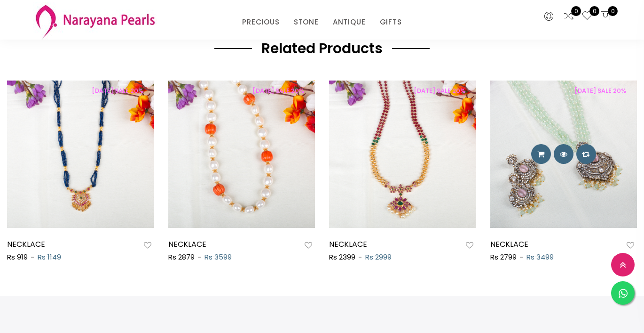 Image resolution: width=644 pixels, height=333 pixels. What do you see at coordinates (17, 256) in the screenshot?
I see `span: Rs 919` at bounding box center [17, 256].